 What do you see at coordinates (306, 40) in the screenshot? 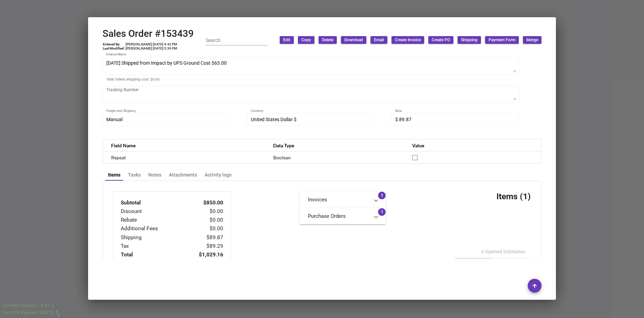
I see `button: Copy` at bounding box center [306, 40].